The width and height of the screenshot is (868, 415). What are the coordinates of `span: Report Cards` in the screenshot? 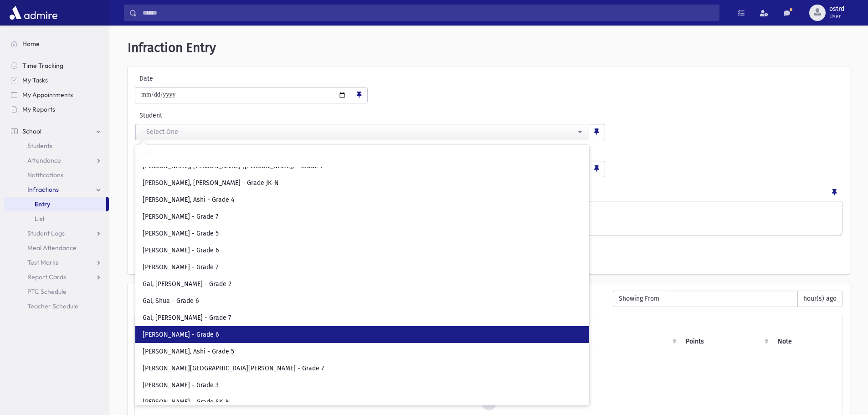 It's located at (46, 277).